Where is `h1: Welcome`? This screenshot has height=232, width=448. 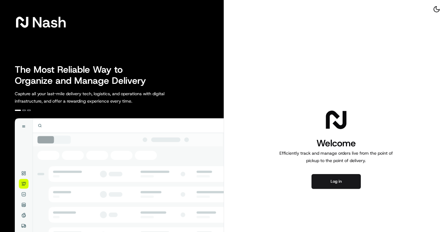
h1: Welcome is located at coordinates (336, 143).